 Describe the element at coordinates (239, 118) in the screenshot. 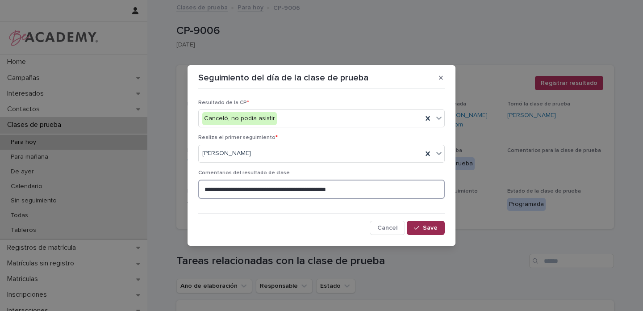

I see `div: Canceló, no podía asistir` at that location.